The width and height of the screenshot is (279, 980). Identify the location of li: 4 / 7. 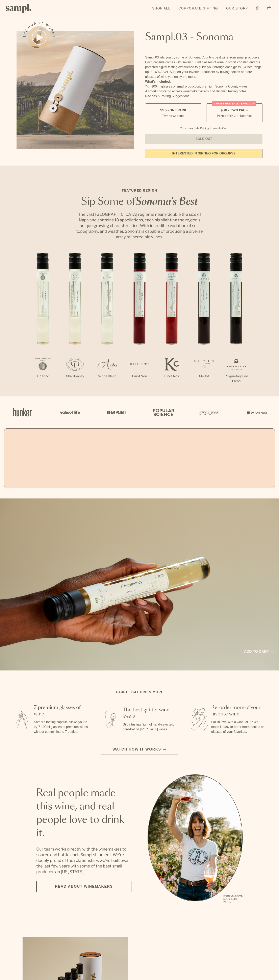
(140, 322).